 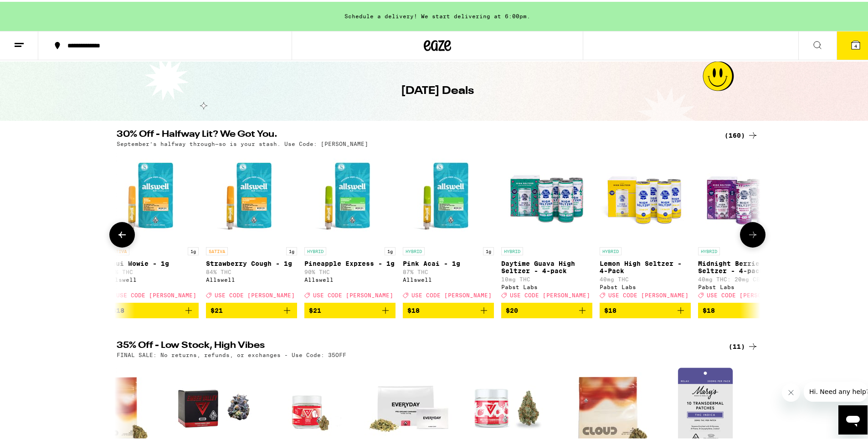 What do you see at coordinates (153, 262) in the screenshot?
I see `p: Maui Wowie - 1g` at bounding box center [153, 262].